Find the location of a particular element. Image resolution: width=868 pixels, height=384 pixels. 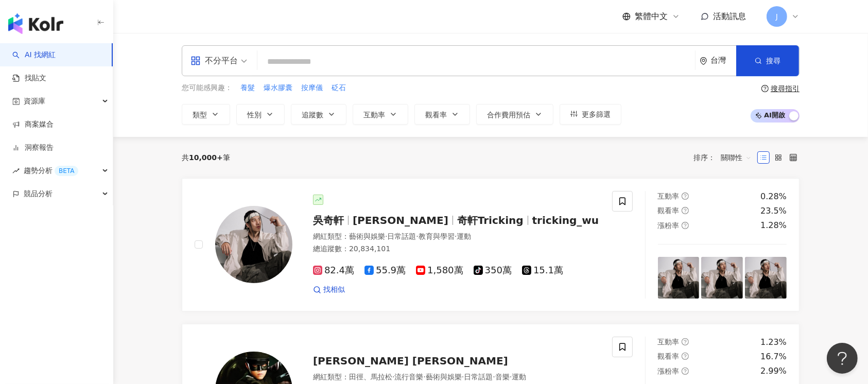

span: 吳奇軒 is located at coordinates (329, 220).